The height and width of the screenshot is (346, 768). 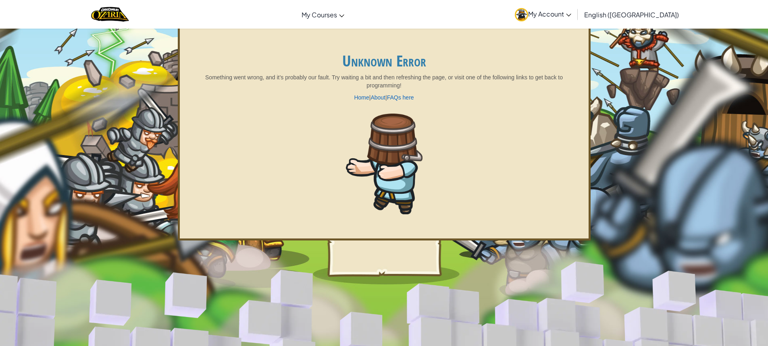 I want to click on a: My Account, so click(x=543, y=14).